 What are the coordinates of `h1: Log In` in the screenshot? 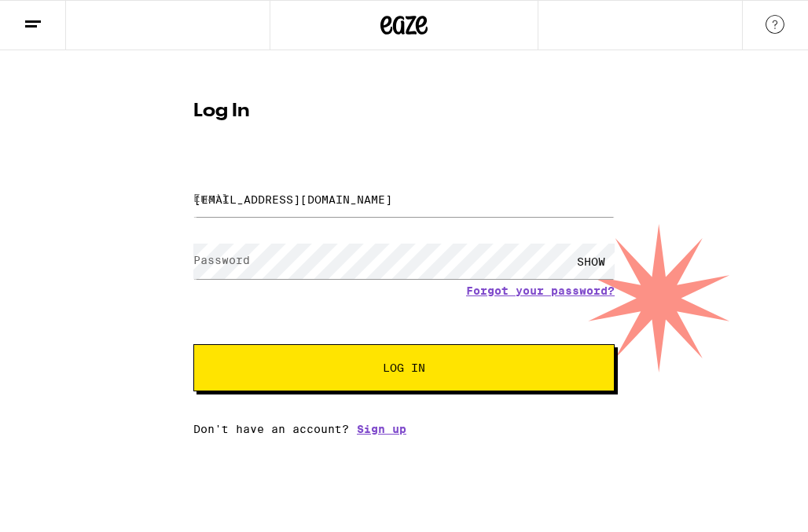 It's located at (404, 111).